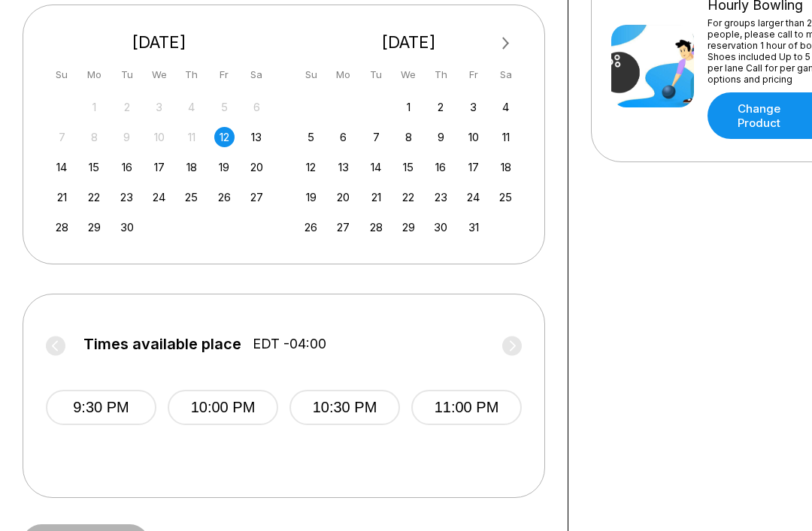 The height and width of the screenshot is (531, 812). Describe the element at coordinates (62, 167) in the screenshot. I see `div: Choose Sunday, September 14th, 2025` at that location.